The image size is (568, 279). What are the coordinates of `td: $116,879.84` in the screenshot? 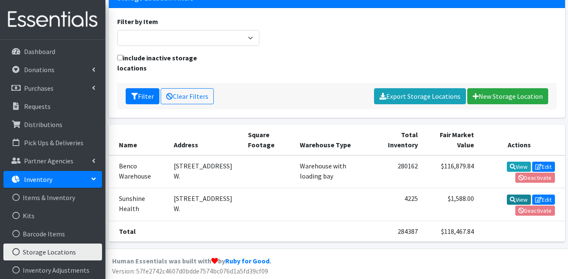 It's located at (451, 172).